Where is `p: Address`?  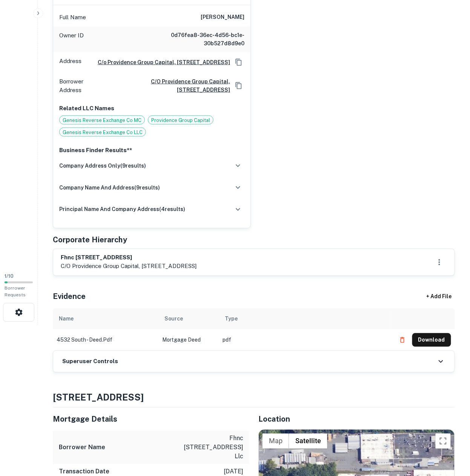 p: Address is located at coordinates (70, 62).